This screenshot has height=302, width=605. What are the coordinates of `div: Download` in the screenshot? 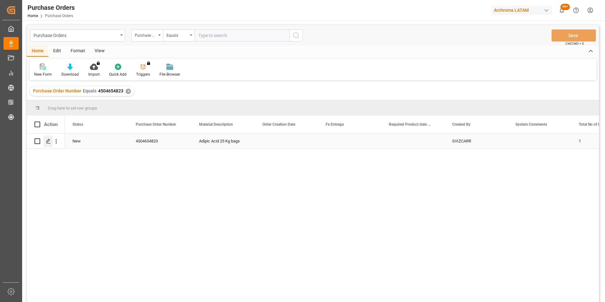 It's located at (70, 74).